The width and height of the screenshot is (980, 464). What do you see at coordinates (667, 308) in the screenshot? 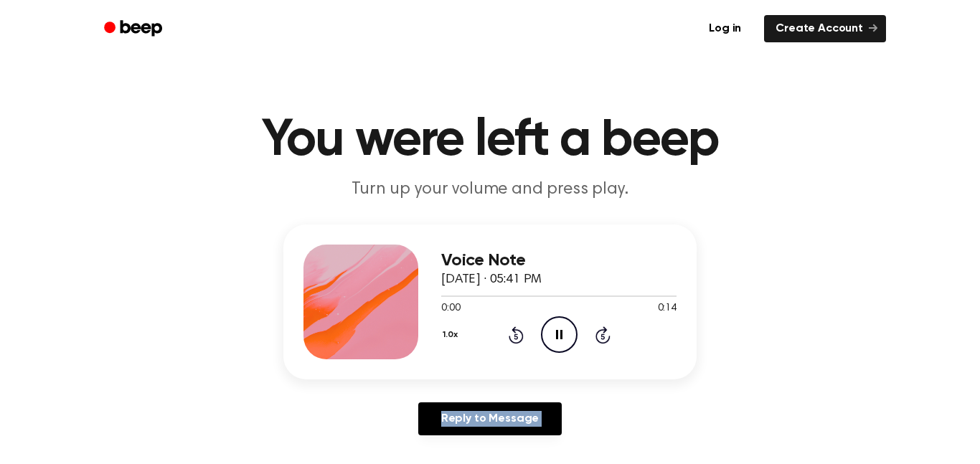
I see `span: 0:14` at bounding box center [667, 308].